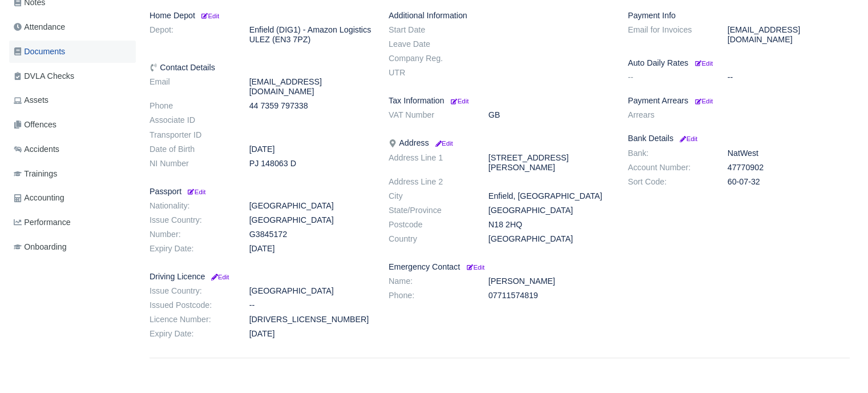  What do you see at coordinates (499, 266) in the screenshot?
I see `h6: Emergency Contact` at bounding box center [499, 266].